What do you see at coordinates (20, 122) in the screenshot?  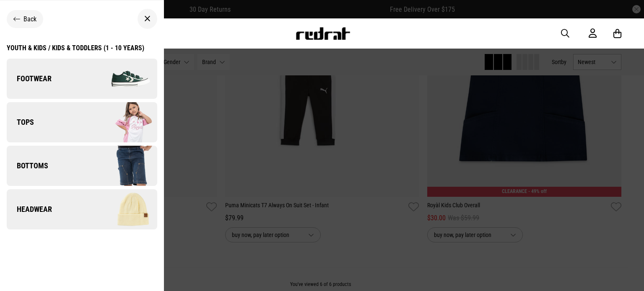 I see `span: Tops` at bounding box center [20, 122].